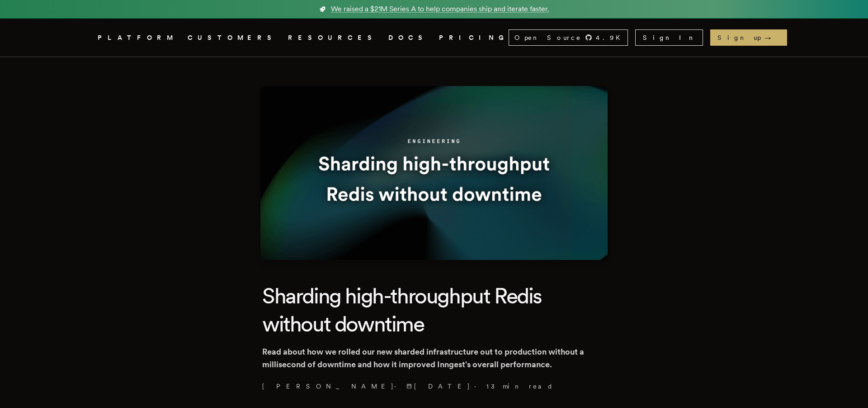 The height and width of the screenshot is (408, 868). Describe the element at coordinates (474, 38) in the screenshot. I see `a: PRICING` at that location.